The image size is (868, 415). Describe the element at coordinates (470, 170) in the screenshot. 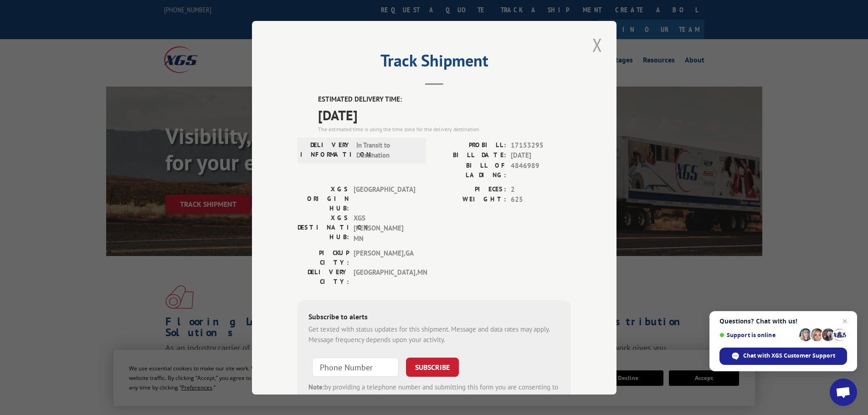

I see `label: BILL OF LADING:` at that location.